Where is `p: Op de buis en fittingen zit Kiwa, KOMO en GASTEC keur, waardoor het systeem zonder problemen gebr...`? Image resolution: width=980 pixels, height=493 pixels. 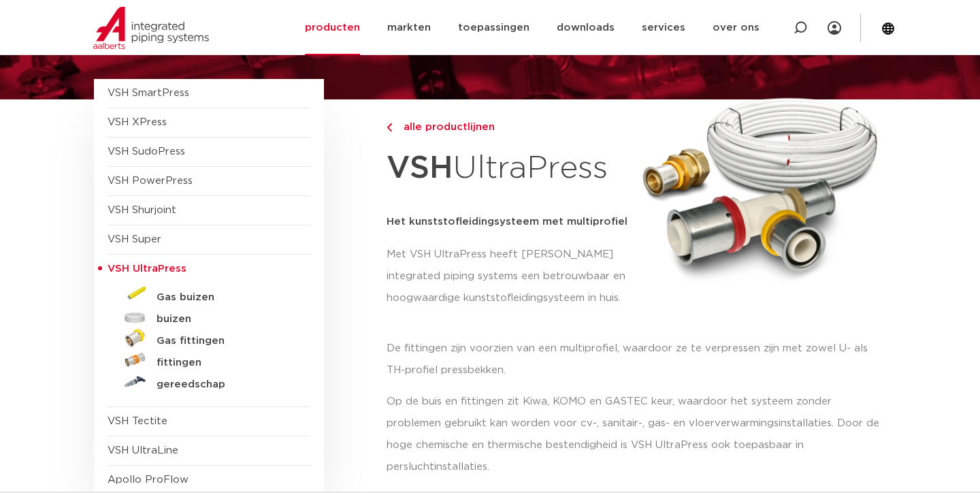
p: Op de buis en fittingen zit Kiwa, KOMO en GASTEC keur, waardoor het systeem zonder problemen gebr... is located at coordinates (636, 434).